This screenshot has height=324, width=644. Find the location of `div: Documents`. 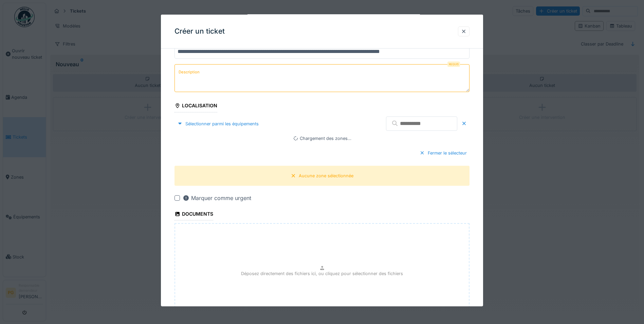

div: Documents is located at coordinates (194, 215).